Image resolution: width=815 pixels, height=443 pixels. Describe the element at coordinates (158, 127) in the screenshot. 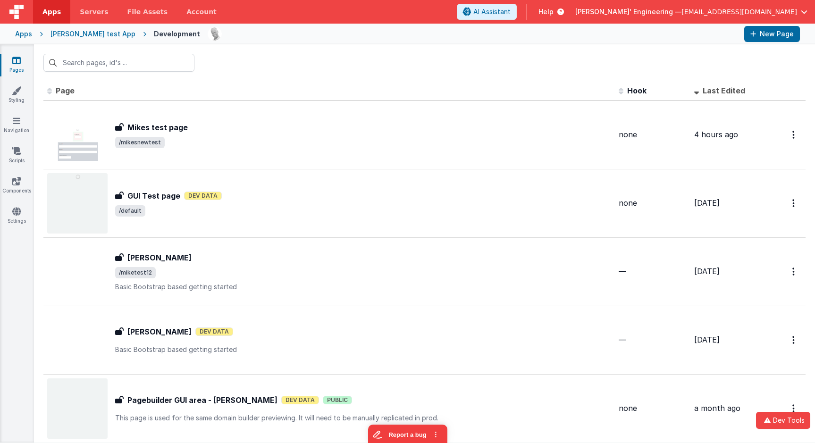

I see `h3: Mikes test page` at that location.